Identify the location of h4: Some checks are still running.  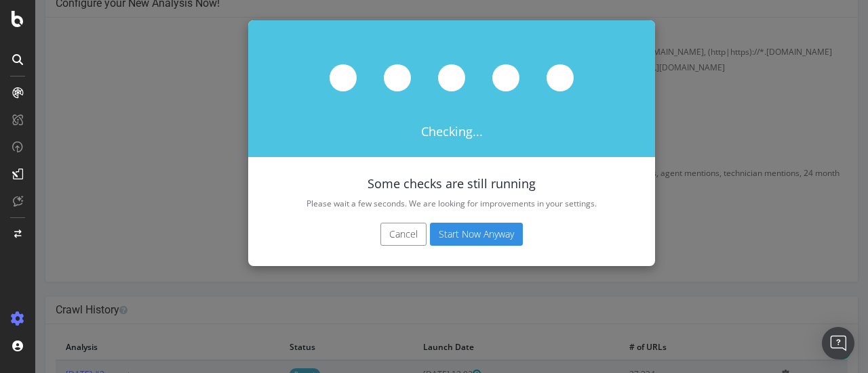
(417, 184).